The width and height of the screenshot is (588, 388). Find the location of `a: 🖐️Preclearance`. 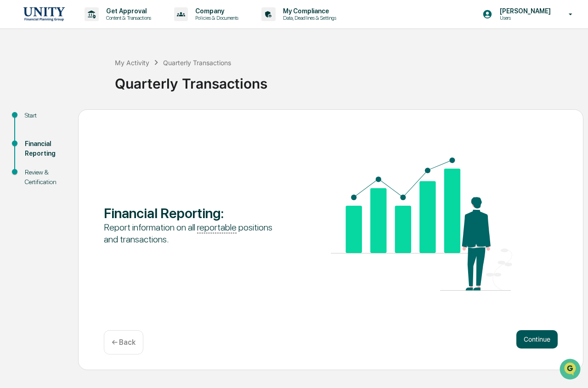

a: 🖐️Preclearance is located at coordinates (34, 120).